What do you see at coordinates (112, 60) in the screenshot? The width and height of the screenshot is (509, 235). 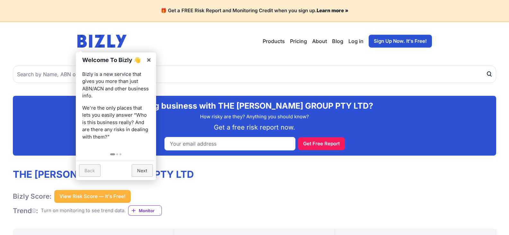 I see `h1: Welcome To Bizly 👋` at bounding box center [112, 60].